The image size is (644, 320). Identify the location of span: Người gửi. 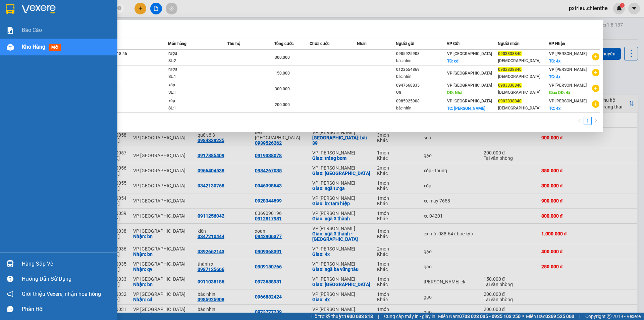
(405, 44).